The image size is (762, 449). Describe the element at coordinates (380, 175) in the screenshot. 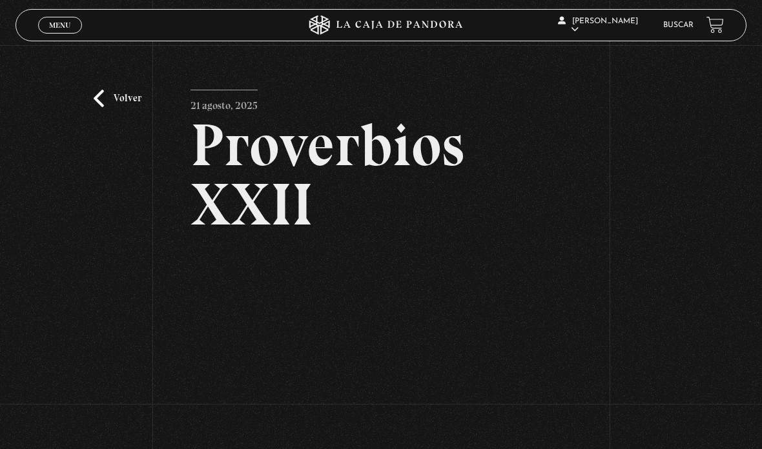

I see `h2: Proverbios XXII` at that location.